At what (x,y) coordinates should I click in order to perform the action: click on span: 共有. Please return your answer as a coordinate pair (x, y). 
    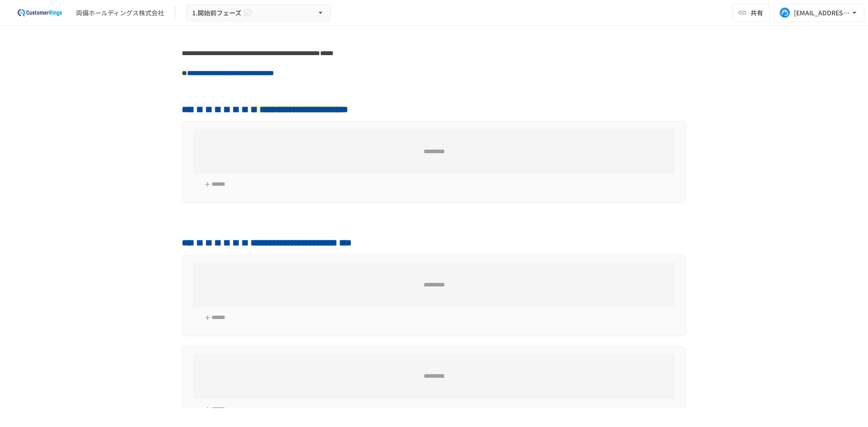
    Looking at the image, I should click on (757, 13).